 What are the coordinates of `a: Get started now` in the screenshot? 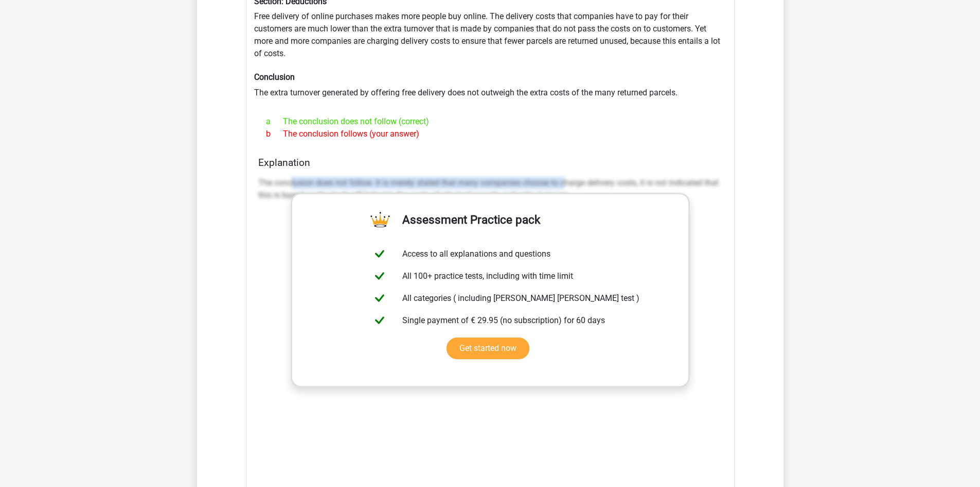 It's located at (488, 349).